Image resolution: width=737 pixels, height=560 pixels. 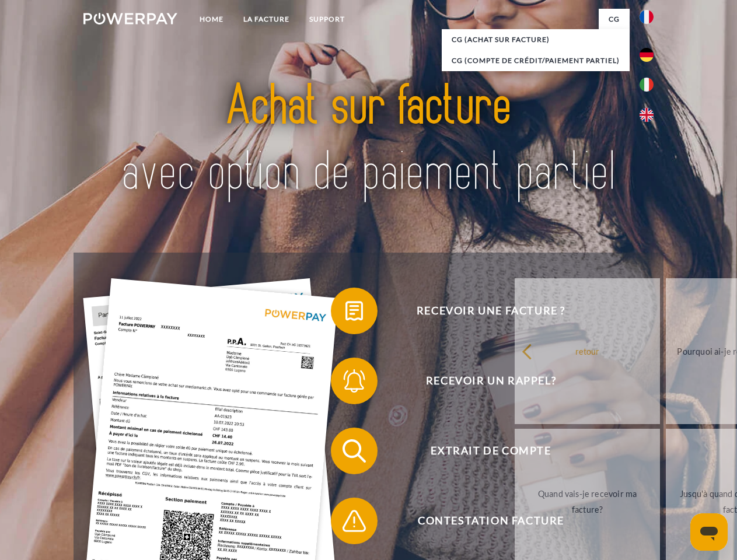 I want to click on a: CG, so click(x=614, y=19).